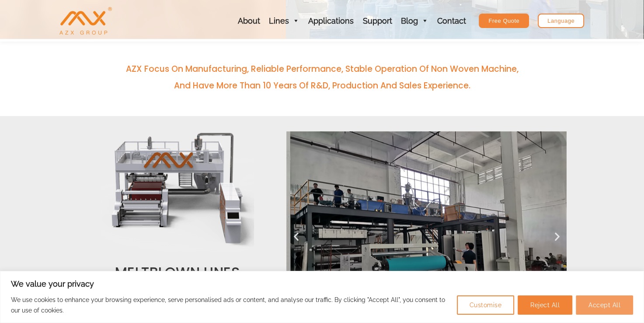 This screenshot has width=644, height=323. I want to click on div: Next slide, so click(556, 237).